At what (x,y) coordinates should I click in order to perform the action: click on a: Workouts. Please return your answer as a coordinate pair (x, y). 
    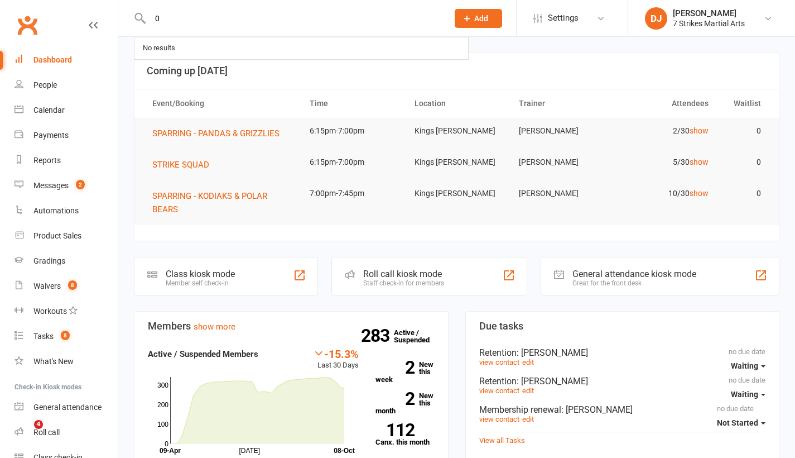
    Looking at the image, I should click on (66, 311).